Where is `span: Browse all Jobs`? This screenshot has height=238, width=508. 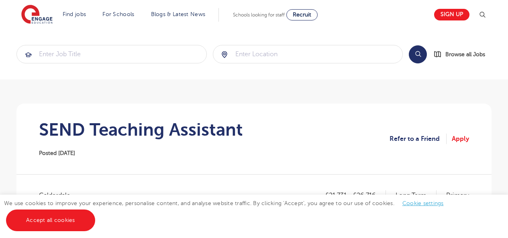 span: Browse all Jobs is located at coordinates (465, 54).